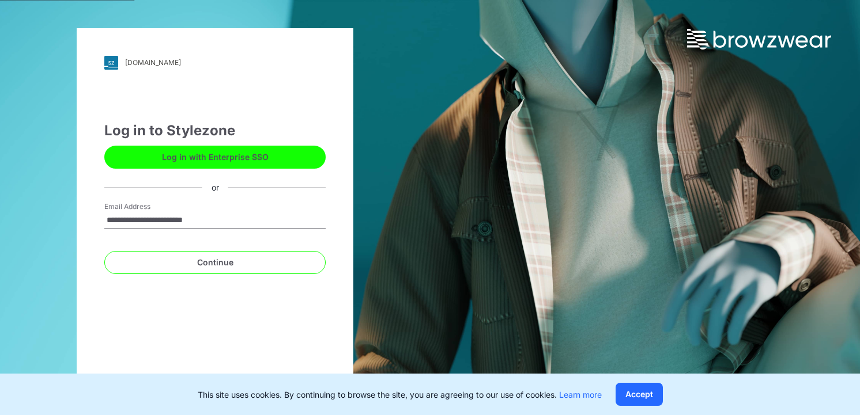 This screenshot has height=415, width=860. What do you see at coordinates (215, 157) in the screenshot?
I see `button: Log in with Enterprise SSO` at bounding box center [215, 157].